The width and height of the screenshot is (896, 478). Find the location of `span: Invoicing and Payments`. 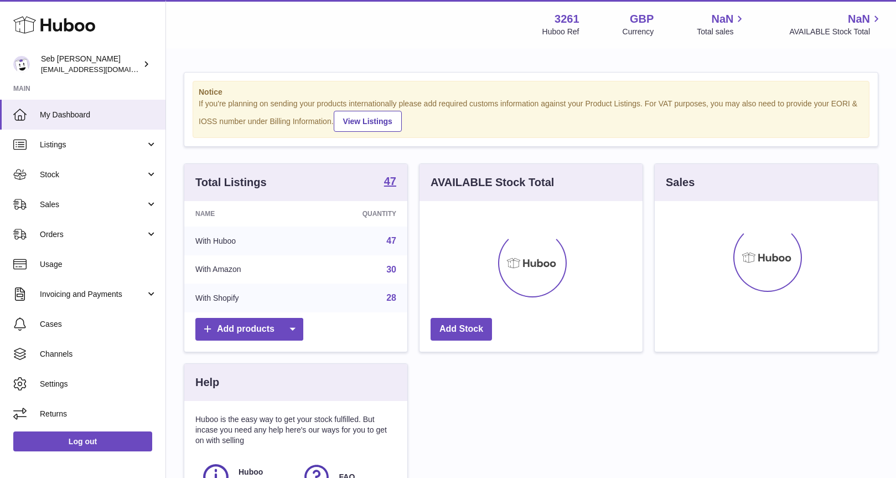

span: Invoicing and Payments is located at coordinates (92, 294).